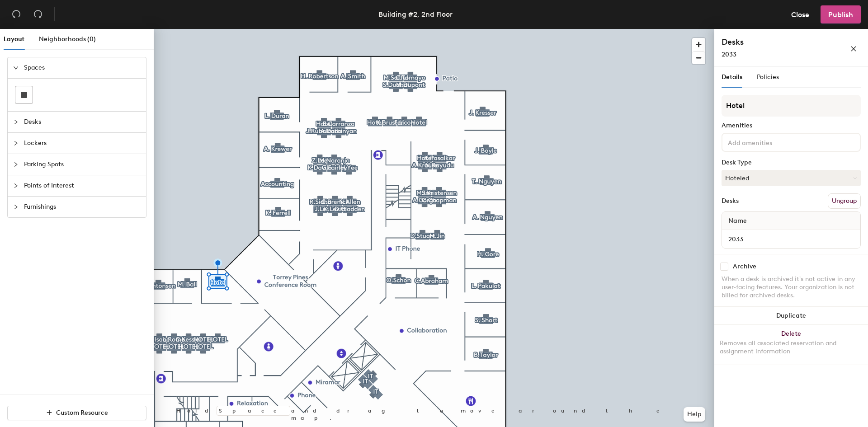  I want to click on span: Spaces, so click(82, 68).